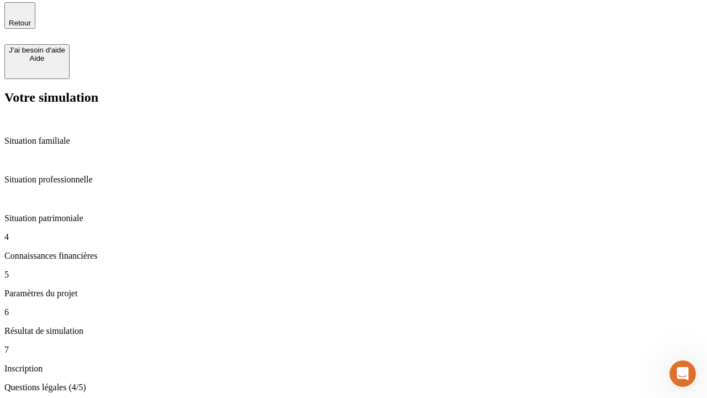  Describe the element at coordinates (354, 180) in the screenshot. I see `p: Situation professionnelle` at that location.